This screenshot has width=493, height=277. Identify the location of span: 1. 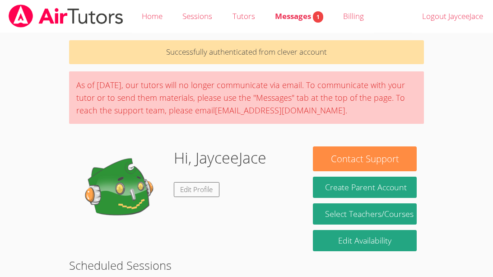
(318, 17).